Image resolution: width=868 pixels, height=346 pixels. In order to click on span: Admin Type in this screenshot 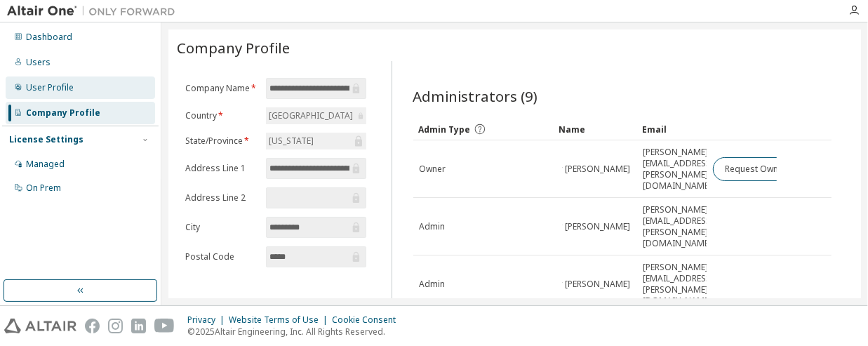, I will do `click(445, 129)`.